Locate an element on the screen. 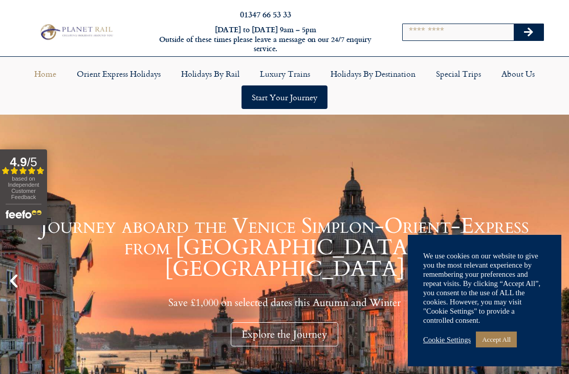 This screenshot has width=569, height=374. nav: Menu is located at coordinates (284, 85).